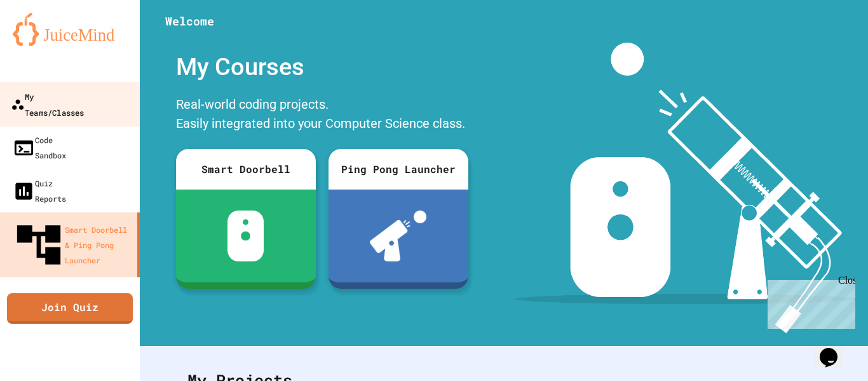  Describe the element at coordinates (46, 42) in the screenshot. I see `div: Chat with us now!Close` at that location.